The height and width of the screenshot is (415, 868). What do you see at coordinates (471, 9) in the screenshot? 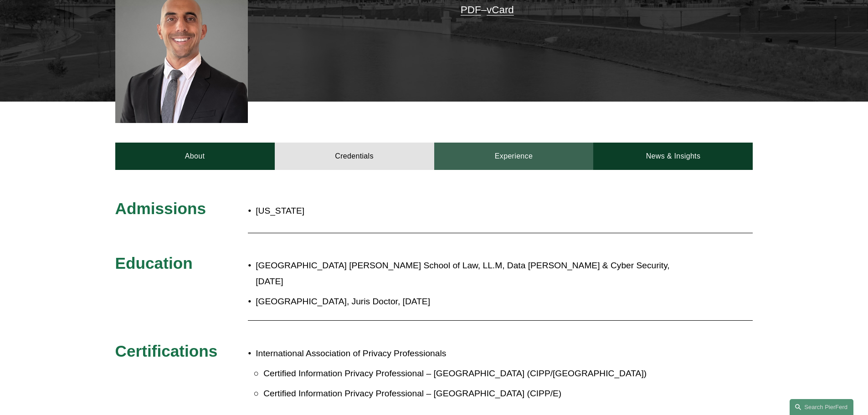
I see `a: PDF` at bounding box center [471, 9].